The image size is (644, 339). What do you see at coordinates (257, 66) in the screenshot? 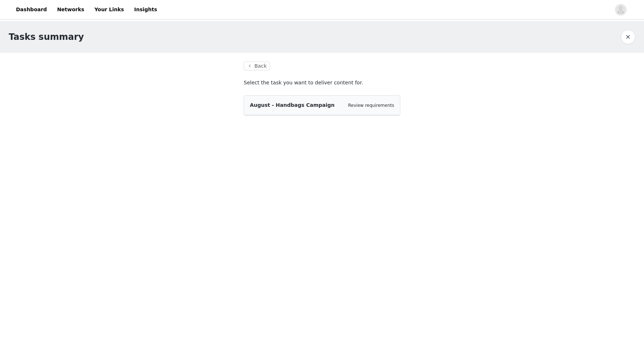
I see `button: Back` at bounding box center [257, 66].